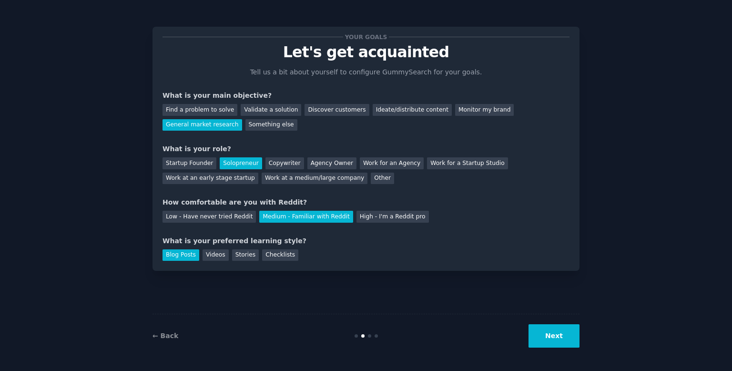 This screenshot has height=371, width=732. I want to click on div: Validate a solution, so click(271, 110).